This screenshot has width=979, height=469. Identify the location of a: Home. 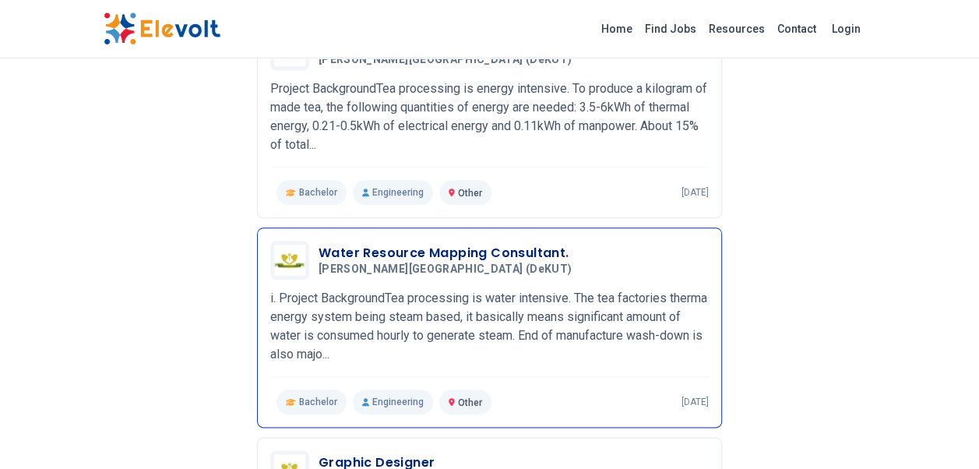
(617, 29).